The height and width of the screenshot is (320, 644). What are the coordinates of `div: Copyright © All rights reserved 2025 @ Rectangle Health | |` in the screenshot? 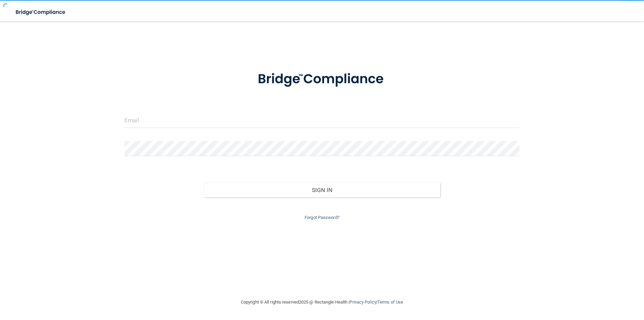 It's located at (322, 302).